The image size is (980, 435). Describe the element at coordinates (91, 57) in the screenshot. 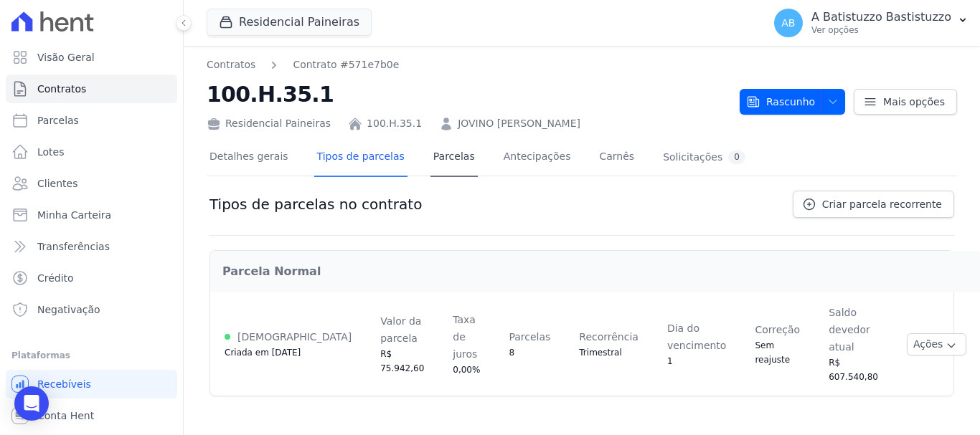

I see `a: Visão Geral` at that location.